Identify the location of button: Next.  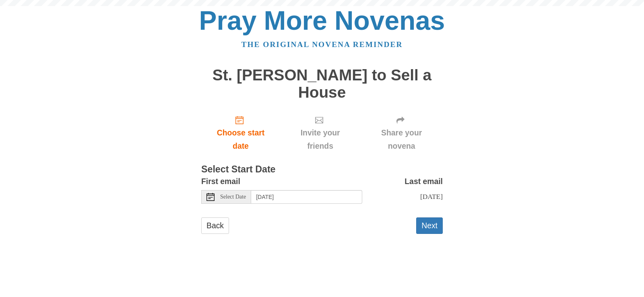
(430, 225).